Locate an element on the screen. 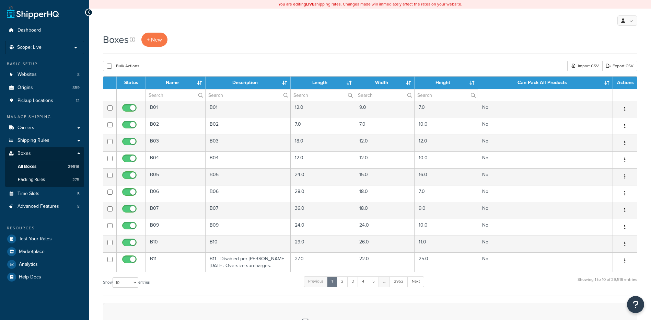  select: Showentries is located at coordinates (125, 282).